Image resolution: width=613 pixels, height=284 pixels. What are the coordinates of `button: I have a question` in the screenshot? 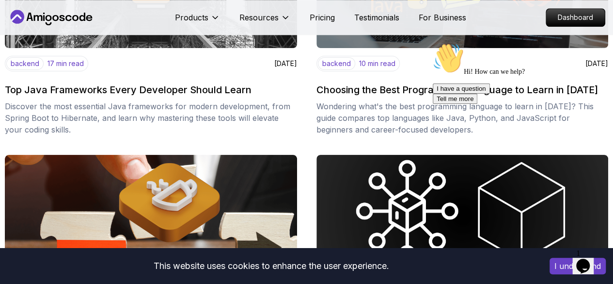 It's located at (32, 49).